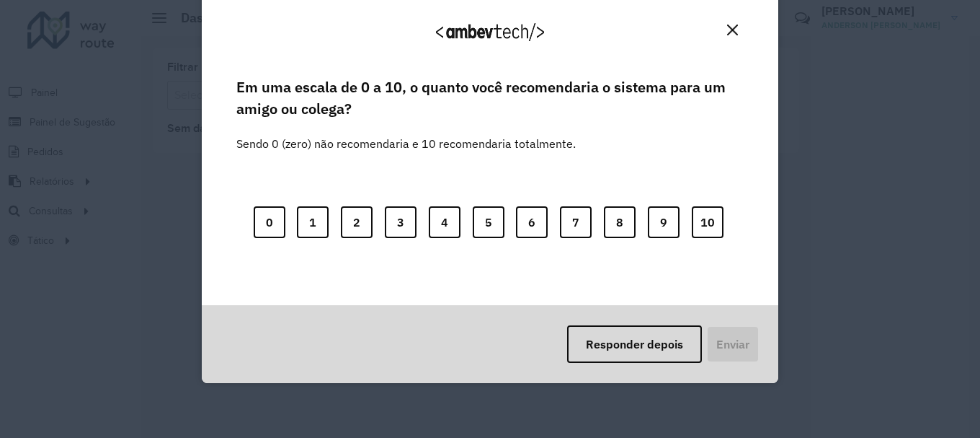 The image size is (980, 438). Describe the element at coordinates (490, 31) in the screenshot. I see `img: Logo Ambevtech` at that location.